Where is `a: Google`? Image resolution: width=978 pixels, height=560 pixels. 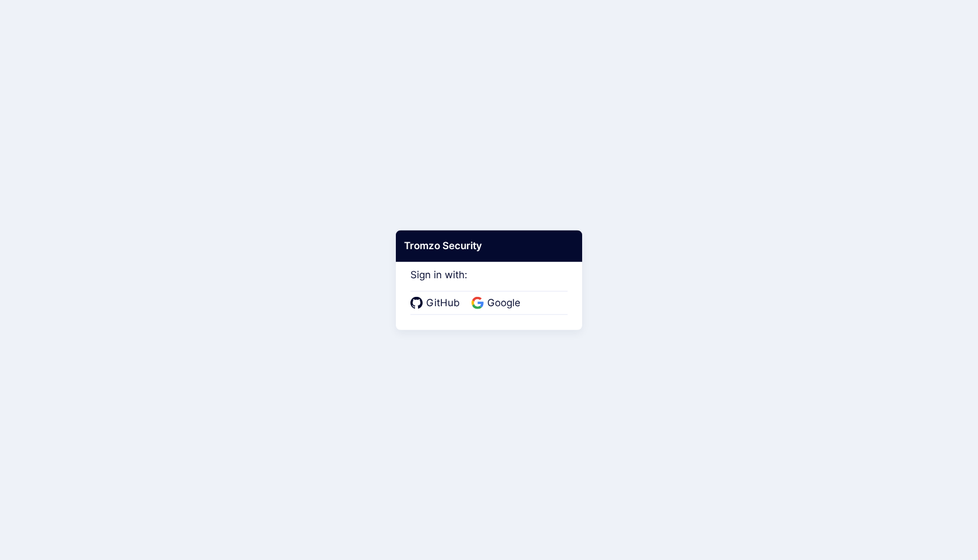 a: Google is located at coordinates (498, 304).